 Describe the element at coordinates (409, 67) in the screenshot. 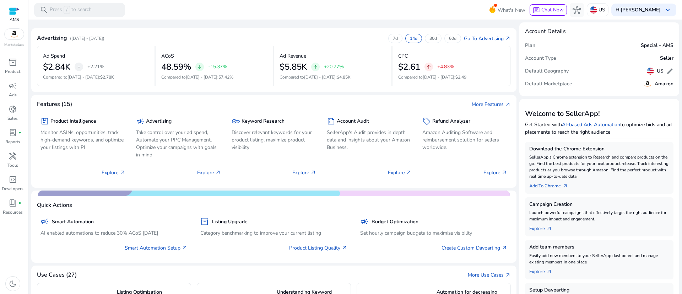

I see `h2: $2.61` at that location.